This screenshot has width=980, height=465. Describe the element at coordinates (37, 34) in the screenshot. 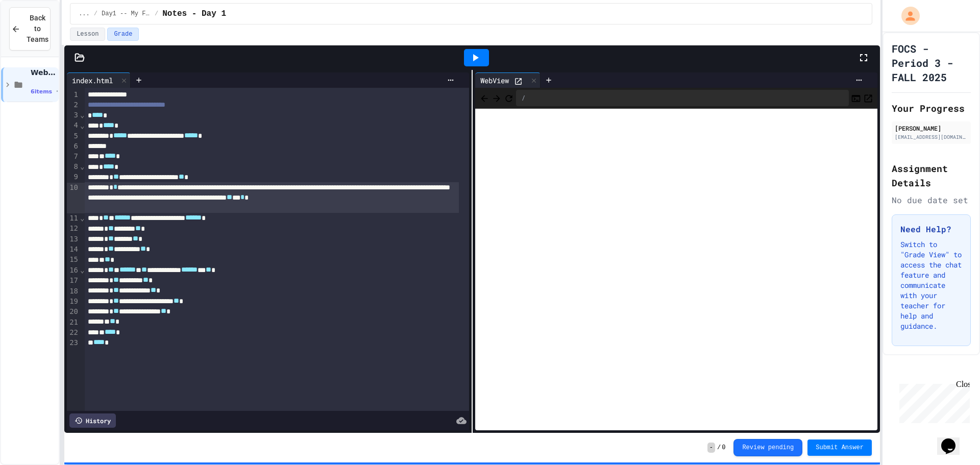

I see `div: Chat with us now!Close` at that location.